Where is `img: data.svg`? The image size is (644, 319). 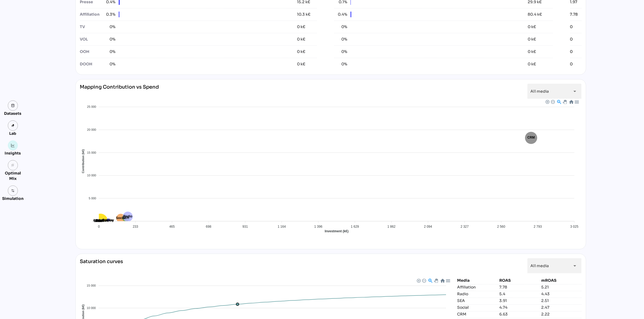
img: data.svg is located at coordinates (13, 106).